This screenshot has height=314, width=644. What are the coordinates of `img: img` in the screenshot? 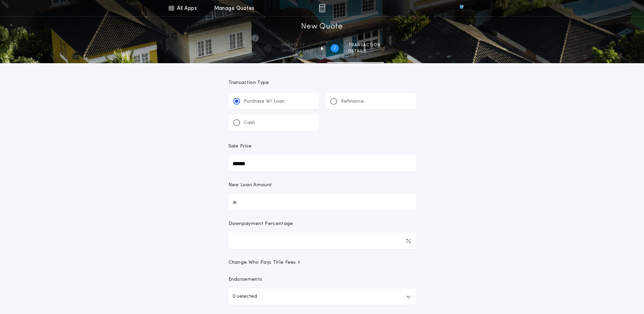 It's located at (322, 8).